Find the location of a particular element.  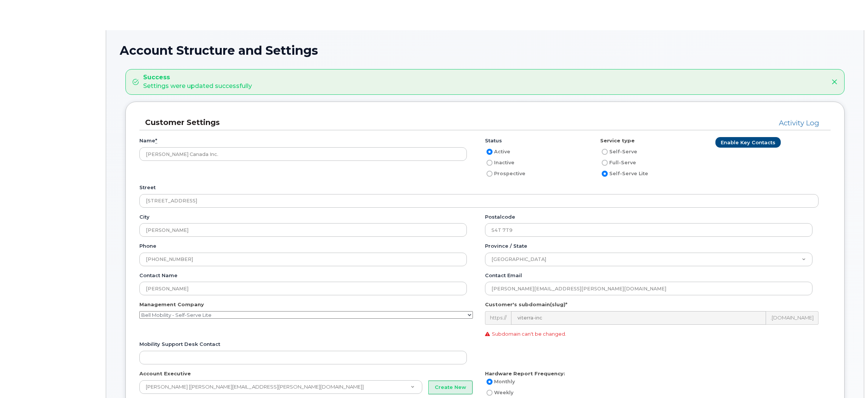

input: Self-Serve Lite is located at coordinates (605, 173).